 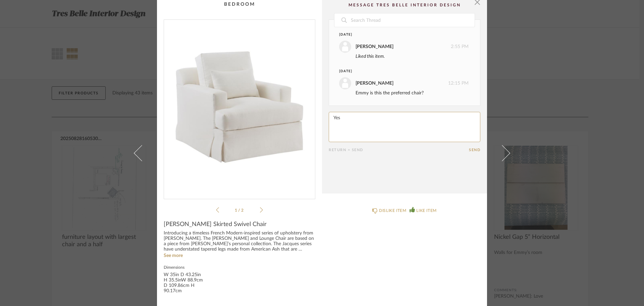 I want to click on span: 1, so click(x=236, y=210).